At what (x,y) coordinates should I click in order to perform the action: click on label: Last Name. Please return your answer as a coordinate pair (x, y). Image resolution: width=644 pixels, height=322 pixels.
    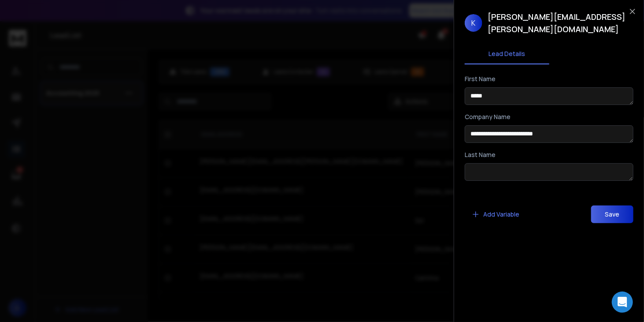
    Looking at the image, I should click on (480, 155).